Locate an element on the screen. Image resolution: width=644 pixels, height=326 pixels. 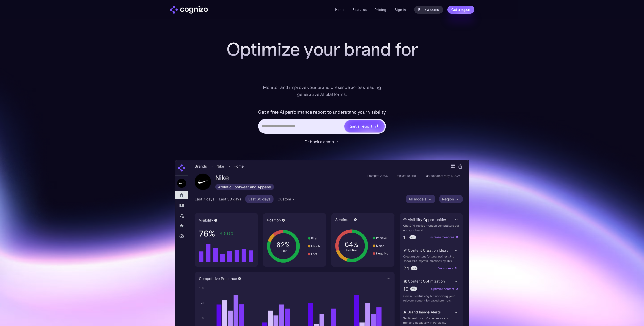
div: Get a report is located at coordinates (361, 127).